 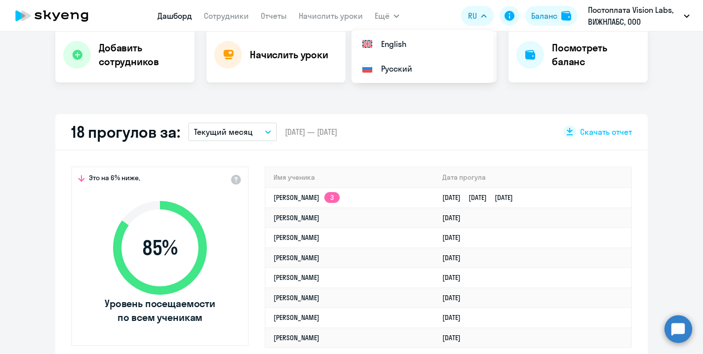 What do you see at coordinates (533, 177) in the screenshot?
I see `th: Дата прогула` at bounding box center [533, 177].